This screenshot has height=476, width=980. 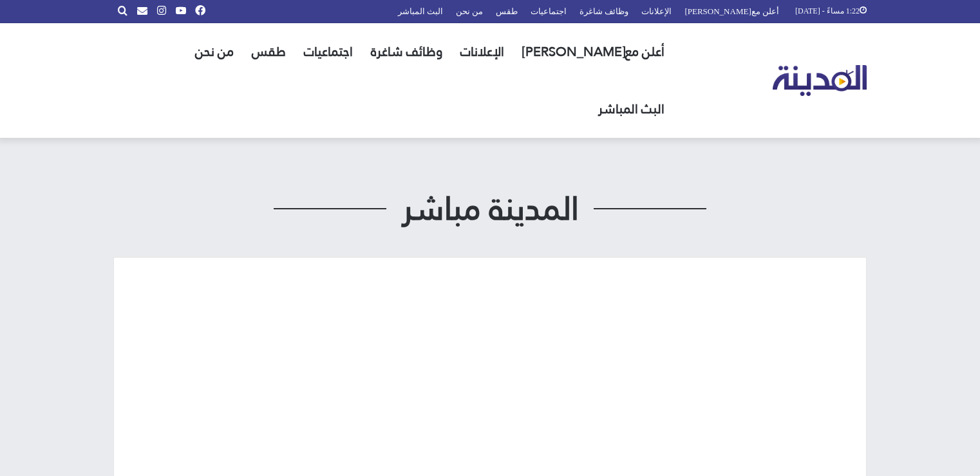 I want to click on a: تلفزيون المدينة, so click(x=819, y=80).